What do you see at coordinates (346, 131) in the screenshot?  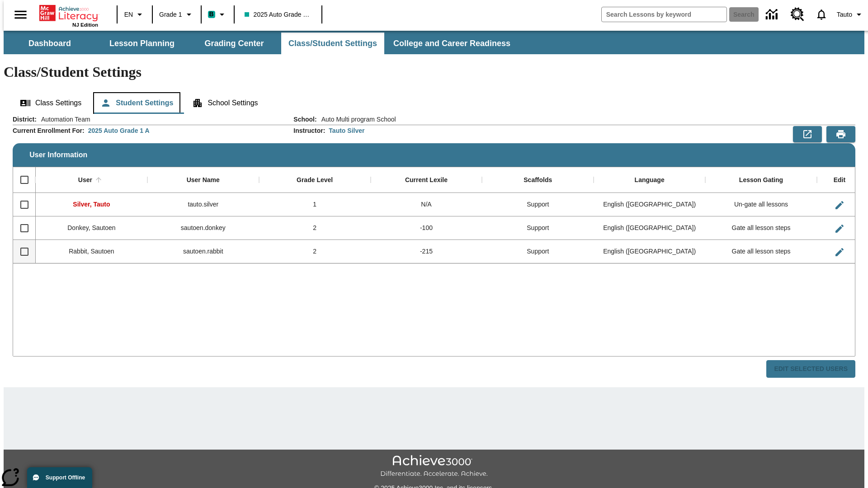 I see `div: Tauto Silver` at bounding box center [346, 131].